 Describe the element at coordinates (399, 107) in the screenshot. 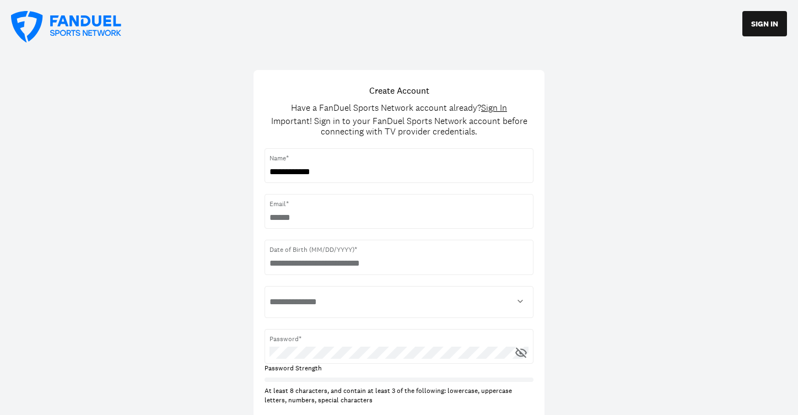

I see `div: Have a FanDuel Sports Network account already?` at that location.